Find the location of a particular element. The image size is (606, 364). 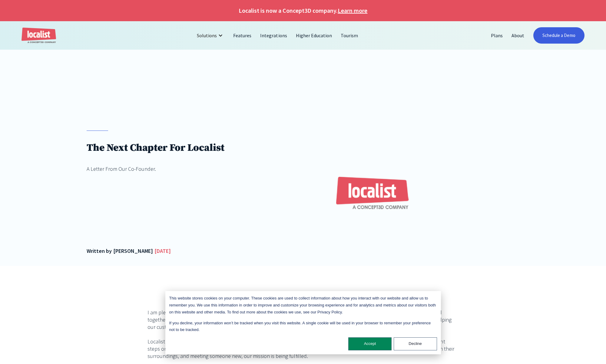

button: Decline is located at coordinates (415, 343).